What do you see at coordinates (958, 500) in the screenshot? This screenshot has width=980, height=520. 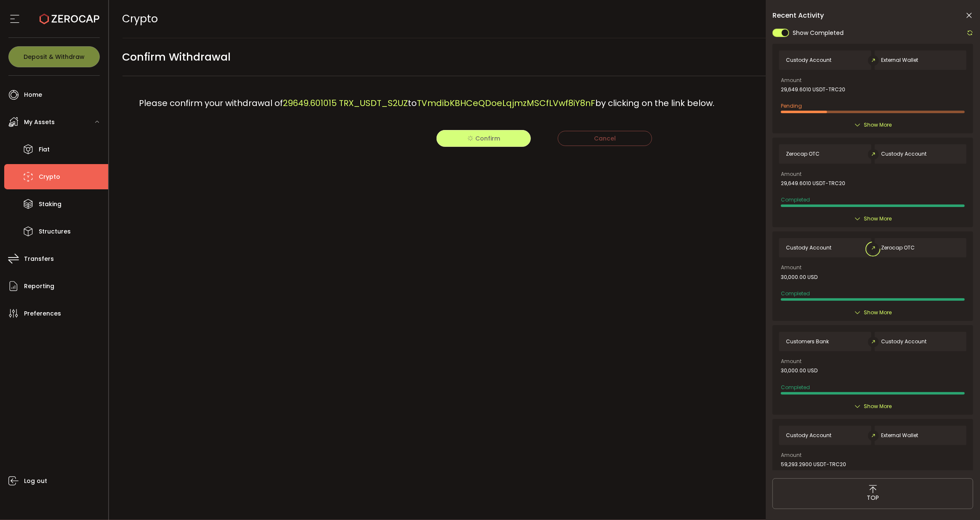 I see `div: Chat Widget` at bounding box center [958, 500].